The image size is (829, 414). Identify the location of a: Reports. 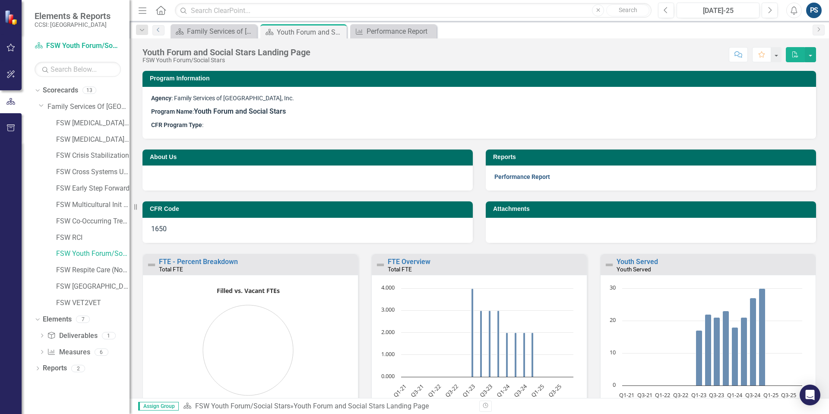
(55, 368).